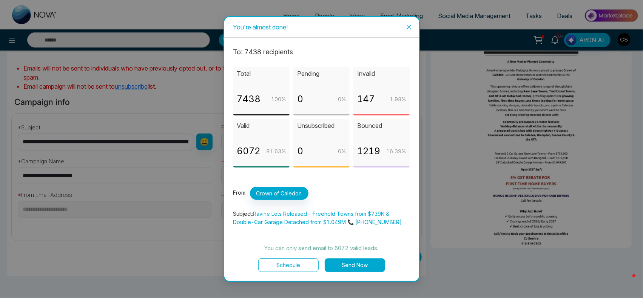 The width and height of the screenshot is (643, 298). I want to click on button: Schedule, so click(288, 265).